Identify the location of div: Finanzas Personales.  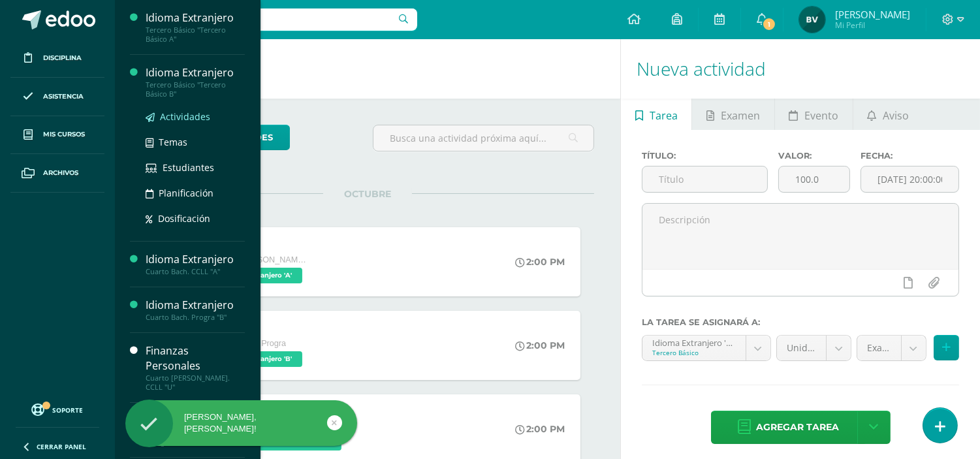
(195, 359).